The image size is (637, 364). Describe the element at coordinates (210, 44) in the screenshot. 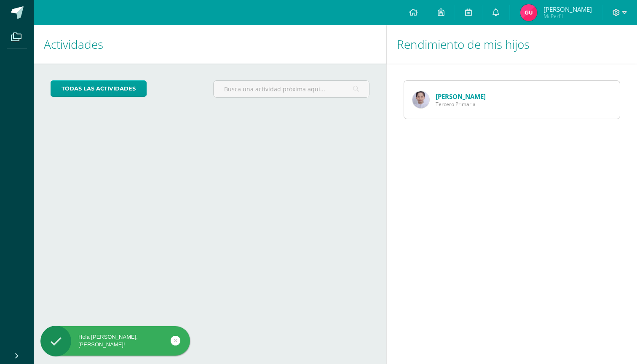

I see `h1: Actividades` at that location.